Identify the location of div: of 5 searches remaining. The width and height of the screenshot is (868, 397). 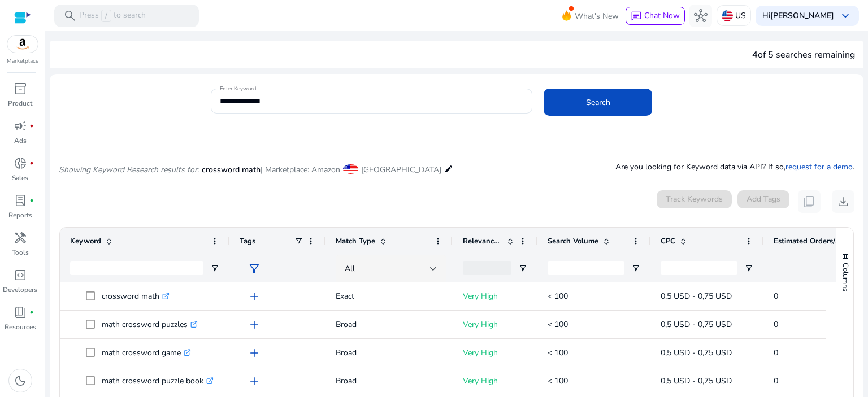
(803, 55).